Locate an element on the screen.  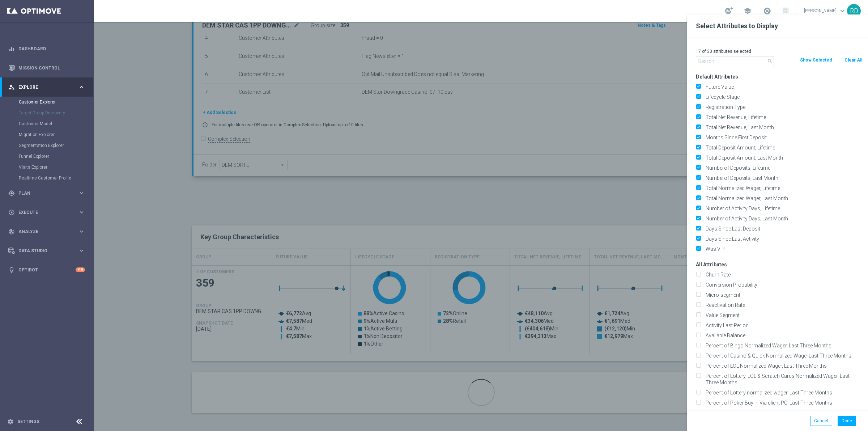
label: Numberof Deposits, Last Month is located at coordinates (783, 178).